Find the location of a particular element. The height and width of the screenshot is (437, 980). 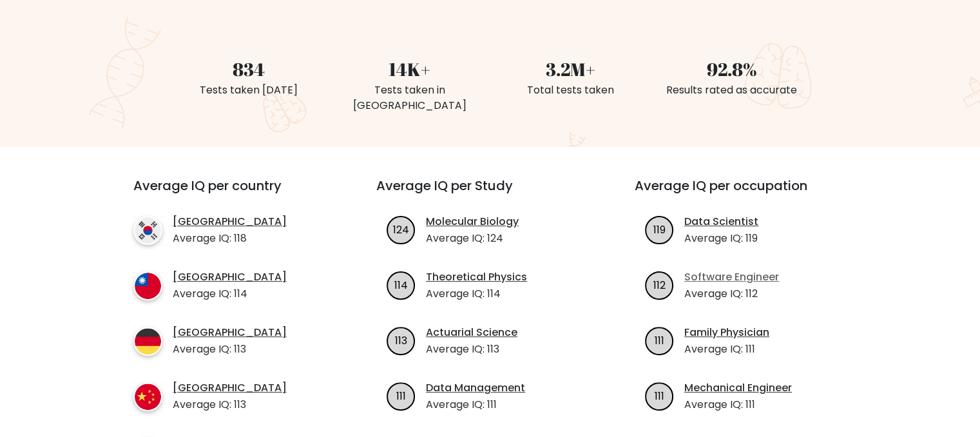

text: 114 is located at coordinates (401, 284).